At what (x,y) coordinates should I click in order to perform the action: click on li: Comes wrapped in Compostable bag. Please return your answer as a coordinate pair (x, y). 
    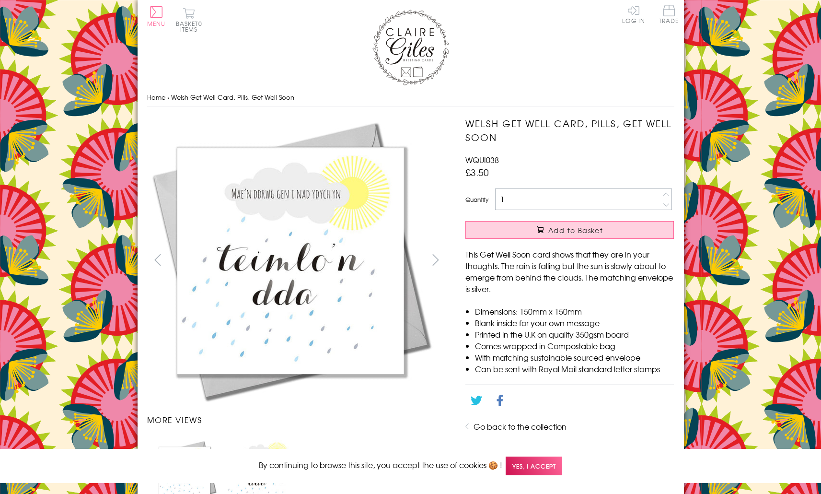
    Looking at the image, I should click on (574, 346).